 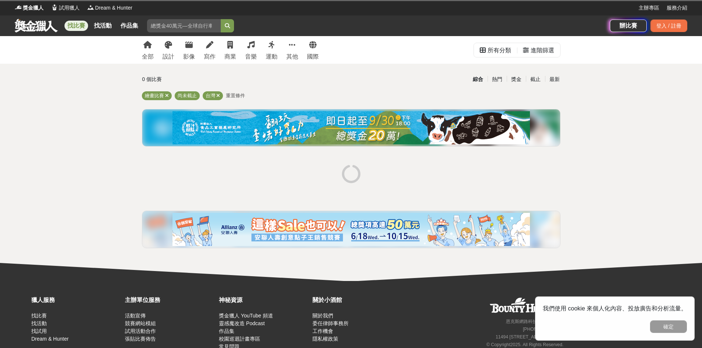 What do you see at coordinates (323, 331) in the screenshot?
I see `a: 工作機會` at bounding box center [323, 331].